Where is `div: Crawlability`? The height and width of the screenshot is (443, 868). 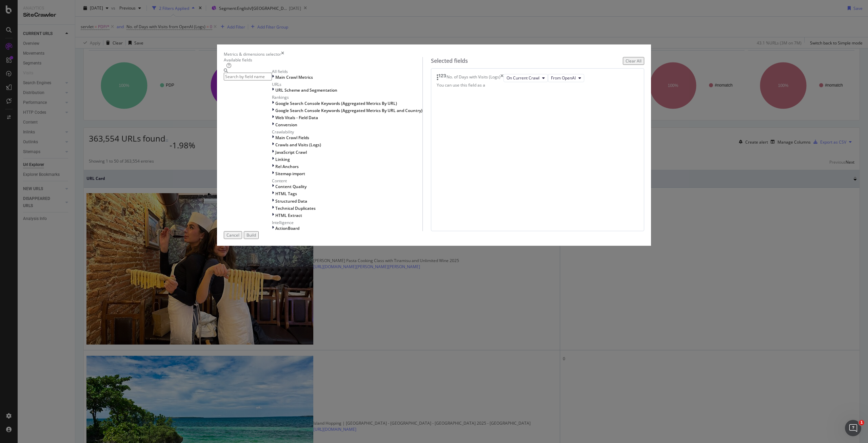 div: Crawlability is located at coordinates (347, 132).